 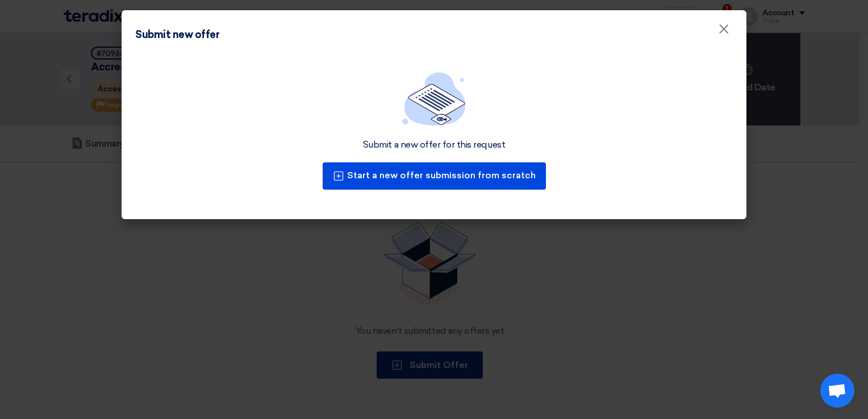 What do you see at coordinates (434, 176) in the screenshot?
I see `button: Start a new offer submission from scratch` at bounding box center [434, 176].